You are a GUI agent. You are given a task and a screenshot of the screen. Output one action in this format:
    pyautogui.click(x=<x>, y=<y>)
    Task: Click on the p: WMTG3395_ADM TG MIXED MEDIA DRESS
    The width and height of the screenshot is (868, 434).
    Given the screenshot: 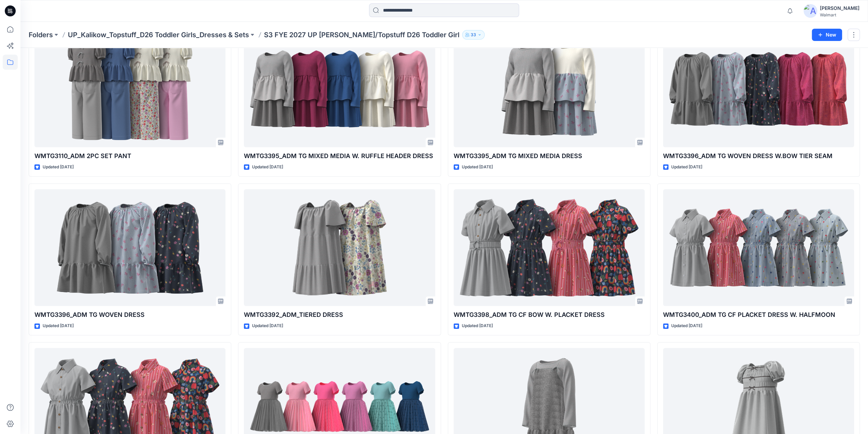 What is the action you would take?
    pyautogui.click(x=549, y=156)
    